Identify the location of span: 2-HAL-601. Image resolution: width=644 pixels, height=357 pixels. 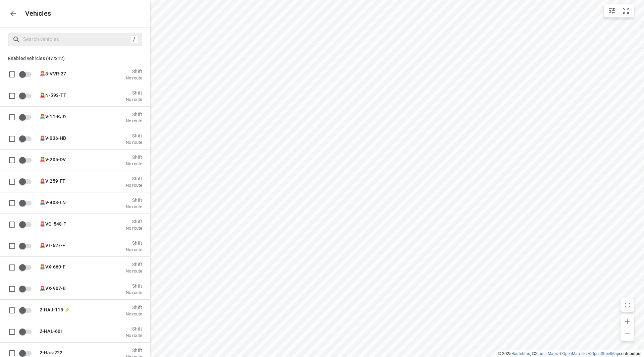
(51, 331).